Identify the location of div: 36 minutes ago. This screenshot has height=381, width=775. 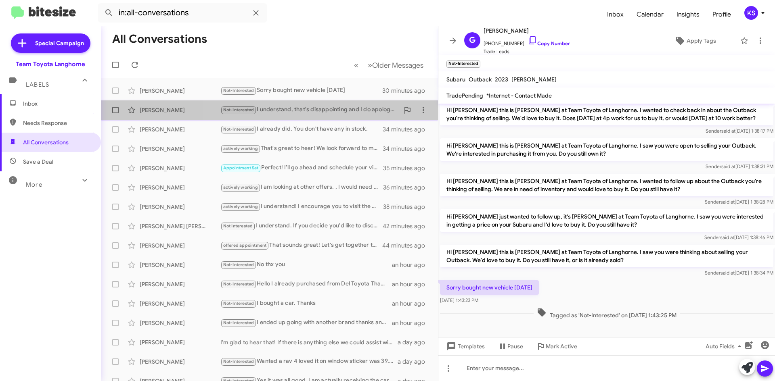
(407, 188).